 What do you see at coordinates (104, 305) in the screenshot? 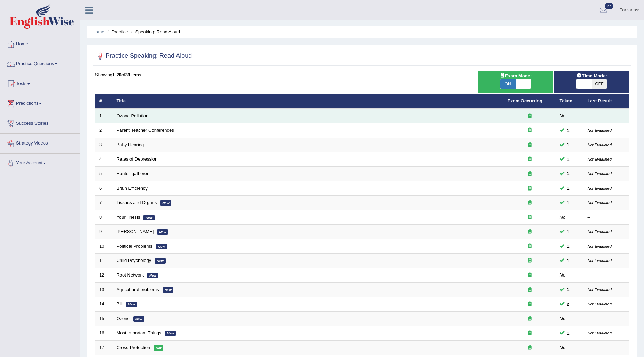
I see `td: 14` at bounding box center [104, 305].